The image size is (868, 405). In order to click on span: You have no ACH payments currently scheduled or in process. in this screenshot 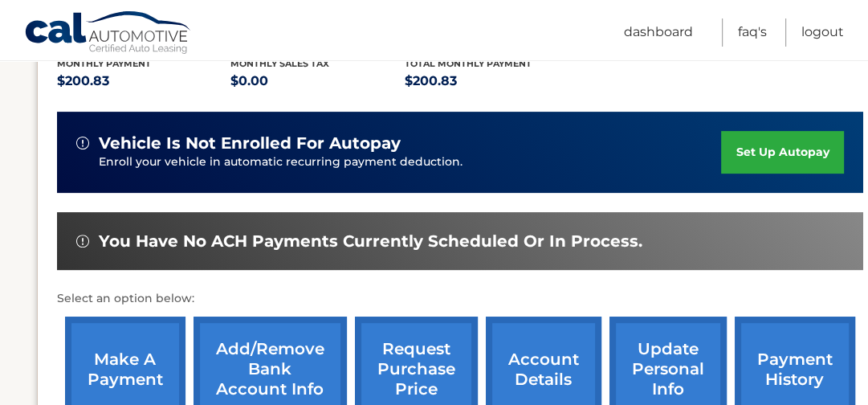, I will do `click(370, 241)`.